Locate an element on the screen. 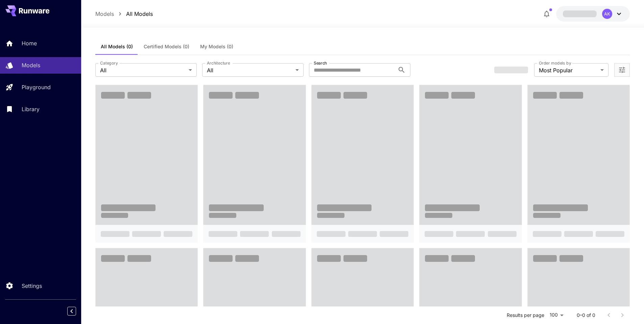  p: Results per page is located at coordinates (526, 315).